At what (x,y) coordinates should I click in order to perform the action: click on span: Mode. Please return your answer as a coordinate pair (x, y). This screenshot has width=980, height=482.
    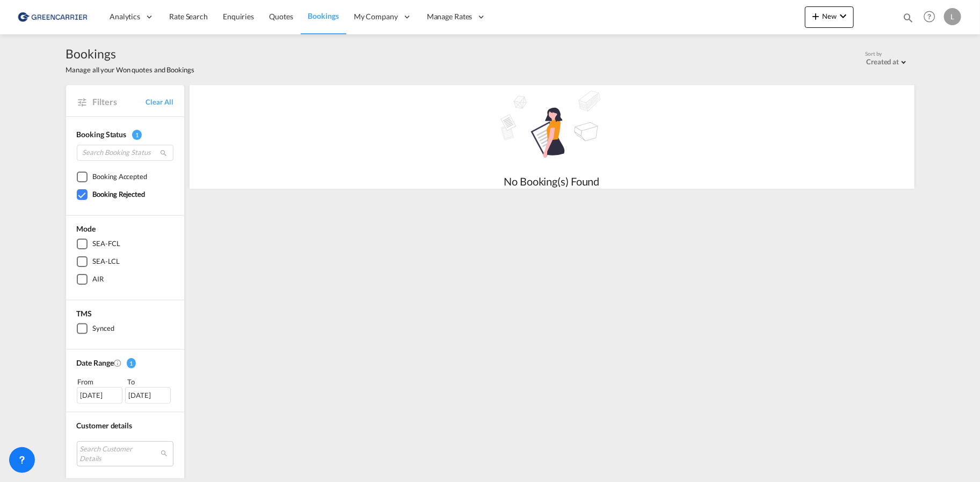
    Looking at the image, I should click on (87, 229).